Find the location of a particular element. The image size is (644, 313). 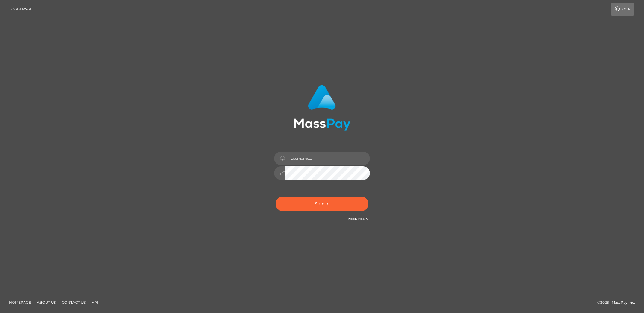

a: Login is located at coordinates (622, 9).